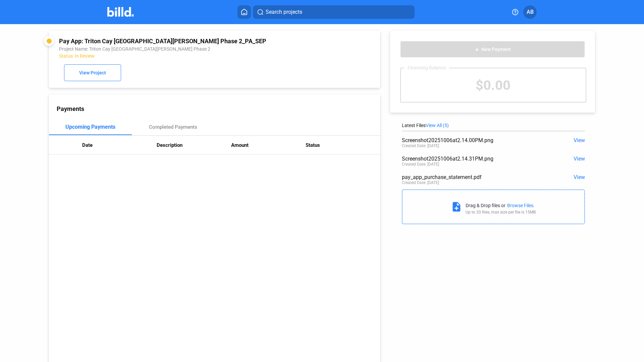 This screenshot has width=644, height=362. I want to click on mat-icon: note_add, so click(457, 207).